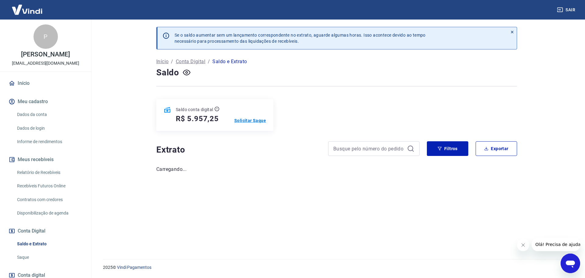 The image size is (585, 278). What do you see at coordinates (45, 159) in the screenshot?
I see `button: Meus recebíveis` at bounding box center [45, 159].